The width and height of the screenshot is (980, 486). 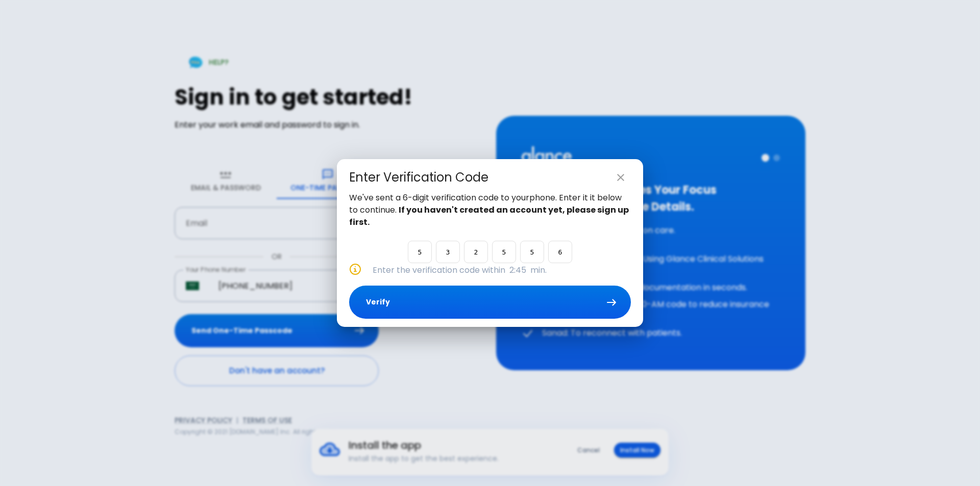 I want to click on input: Please enter OTP character 2, so click(x=448, y=252).